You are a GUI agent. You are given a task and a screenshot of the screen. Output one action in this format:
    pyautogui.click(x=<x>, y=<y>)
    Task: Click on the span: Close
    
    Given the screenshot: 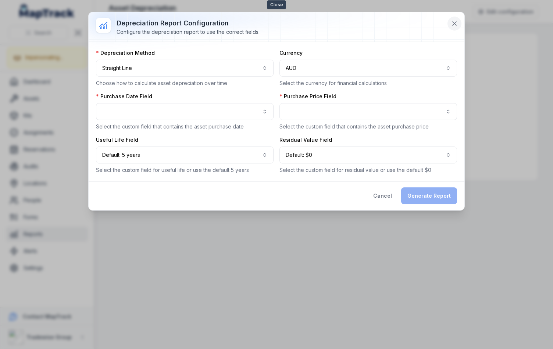 What is the action you would take?
    pyautogui.click(x=277, y=5)
    